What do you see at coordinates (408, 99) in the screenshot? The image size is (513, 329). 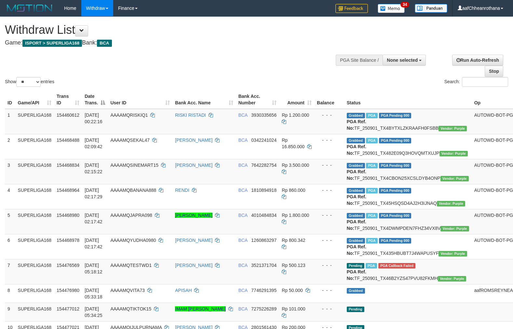 I see `th: Status` at bounding box center [408, 99].